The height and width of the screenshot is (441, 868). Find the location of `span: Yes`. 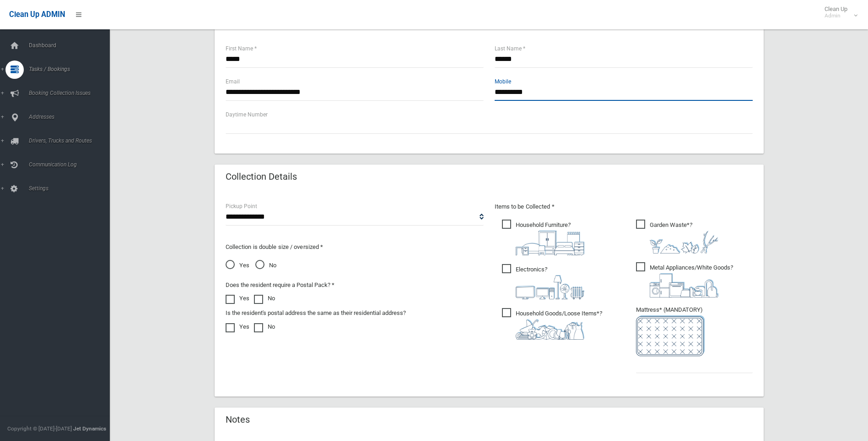

span: Yes is located at coordinates (238, 265).